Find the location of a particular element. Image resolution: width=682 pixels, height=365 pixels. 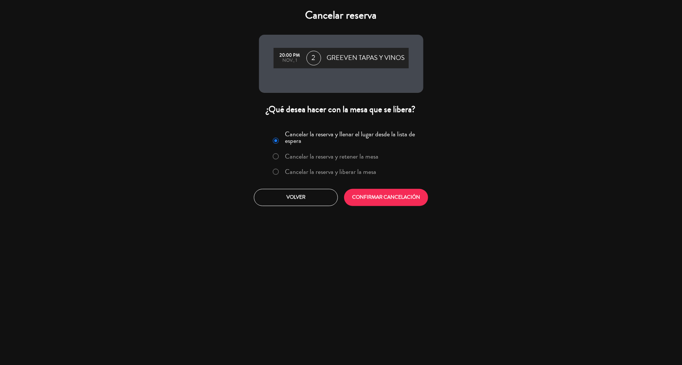

span: GREEVEN TAPAS Y VINOS is located at coordinates (366, 58).